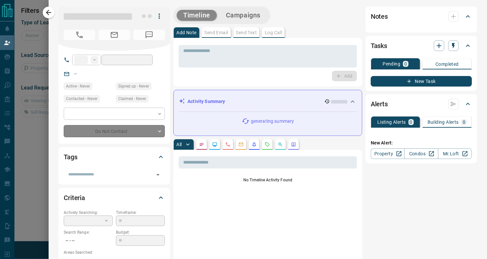 This screenshot has width=487, height=259. What do you see at coordinates (281, 144) in the screenshot?
I see `svg: Opportunities` at bounding box center [281, 144].